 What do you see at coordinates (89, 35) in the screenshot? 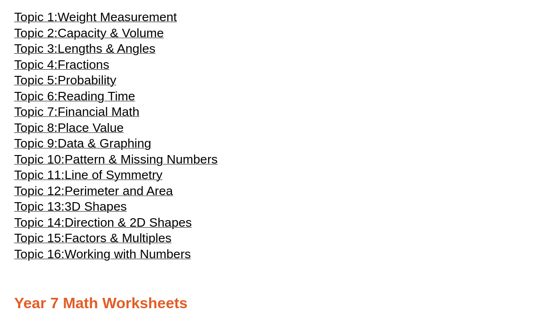
I see `a: Topic 2:Capacity & Volume` at bounding box center [89, 35].